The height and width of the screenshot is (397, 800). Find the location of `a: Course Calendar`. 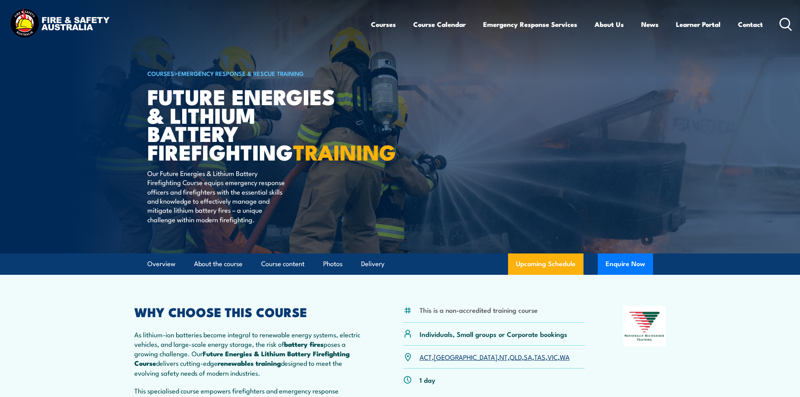

a: Course Calendar is located at coordinates (439, 24).